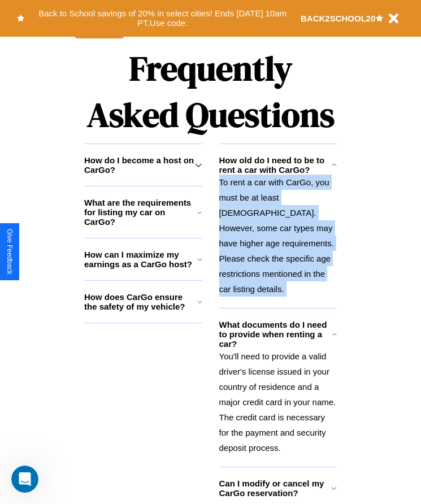 The height and width of the screenshot is (504, 421). I want to click on h3: How can I maximize my earnings as a CarGo host?, so click(141, 259).